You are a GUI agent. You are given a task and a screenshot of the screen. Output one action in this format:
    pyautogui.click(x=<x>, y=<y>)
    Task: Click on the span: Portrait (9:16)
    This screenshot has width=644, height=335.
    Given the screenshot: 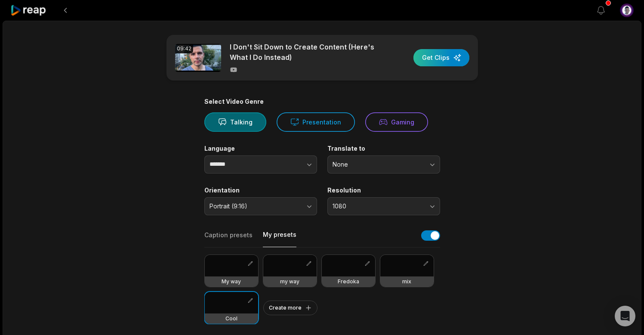 What is the action you would take?
    pyautogui.click(x=255, y=206)
    